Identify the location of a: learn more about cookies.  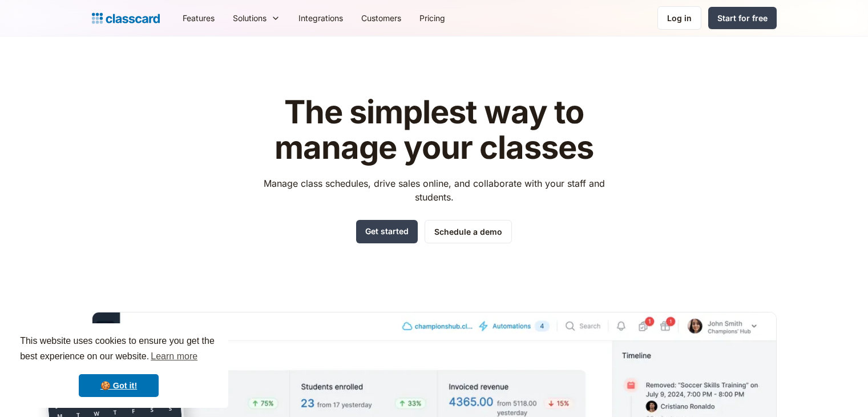
(174, 357).